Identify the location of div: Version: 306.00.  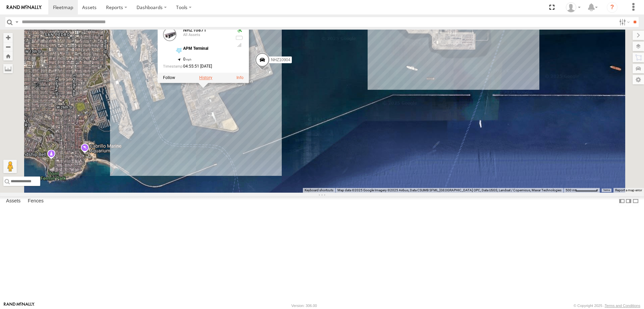
(305, 306).